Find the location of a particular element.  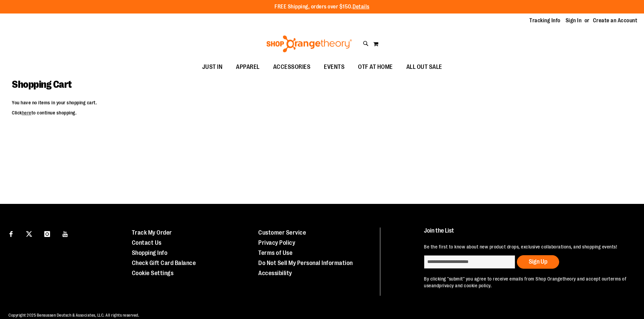

span: ACCESSORIES is located at coordinates (292, 67).